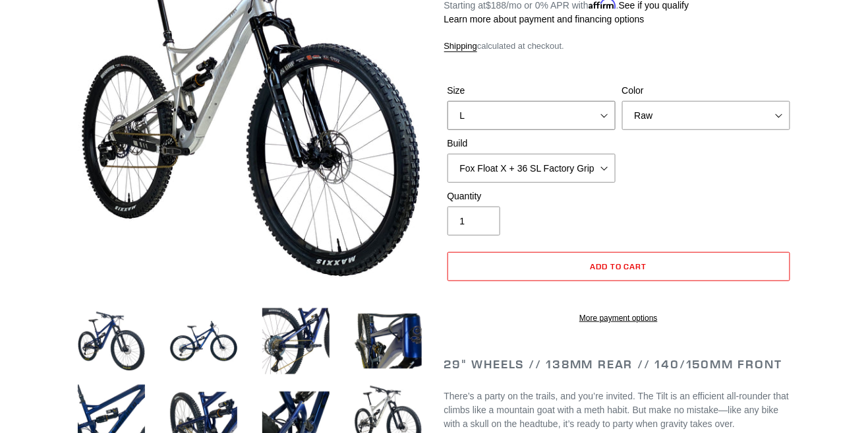  Describe the element at coordinates (545, 19) in the screenshot. I see `a: Learn more about payment and financing options` at that location.